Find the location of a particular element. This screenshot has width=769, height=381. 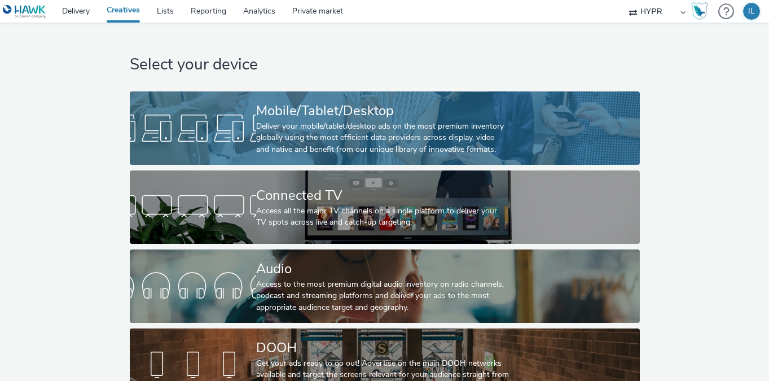

div: Audio is located at coordinates (383, 269).